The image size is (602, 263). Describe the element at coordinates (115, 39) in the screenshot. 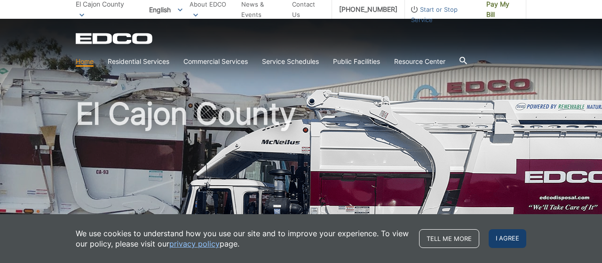

I see `a: EDCD logo. Return to the homepage.` at that location.